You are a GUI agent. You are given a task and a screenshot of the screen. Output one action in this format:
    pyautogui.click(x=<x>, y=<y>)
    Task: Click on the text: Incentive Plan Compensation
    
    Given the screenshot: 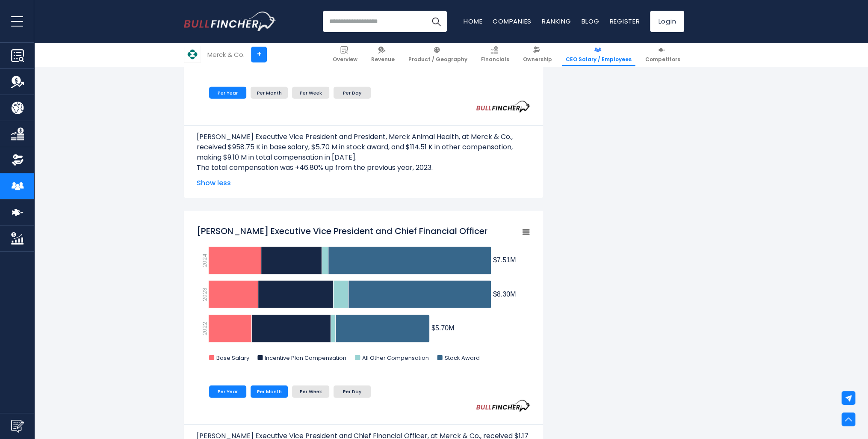 What is the action you would take?
    pyautogui.click(x=305, y=358)
    